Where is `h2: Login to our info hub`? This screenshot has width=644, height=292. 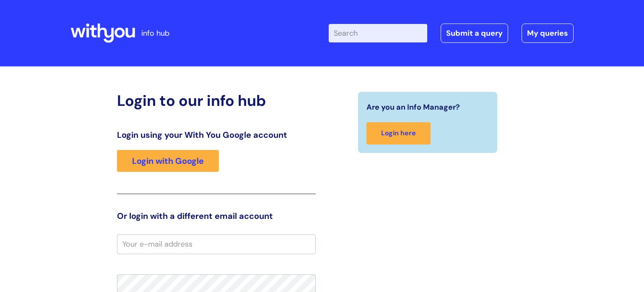 h2: Login to our info hub is located at coordinates (217, 101).